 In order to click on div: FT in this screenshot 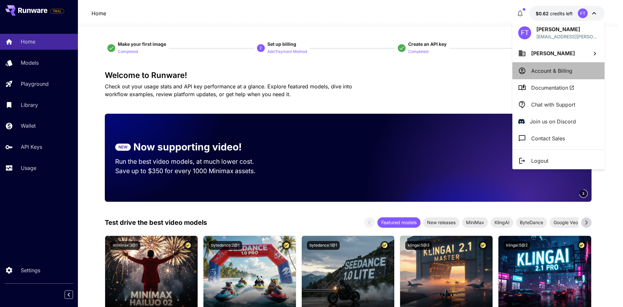, I will do `click(525, 33)`.